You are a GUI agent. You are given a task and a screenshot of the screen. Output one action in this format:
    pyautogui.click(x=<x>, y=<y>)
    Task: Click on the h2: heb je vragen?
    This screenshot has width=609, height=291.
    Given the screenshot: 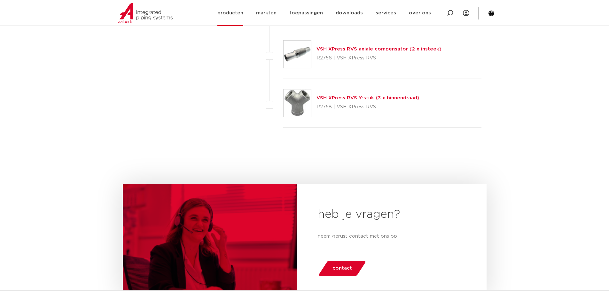 What is the action you would take?
    pyautogui.click(x=392, y=215)
    